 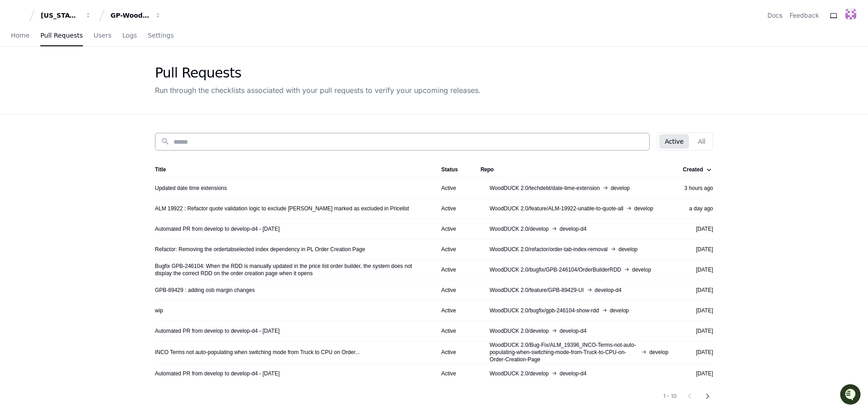 What do you see at coordinates (804, 15) in the screenshot?
I see `button: Feedback` at bounding box center [804, 15].